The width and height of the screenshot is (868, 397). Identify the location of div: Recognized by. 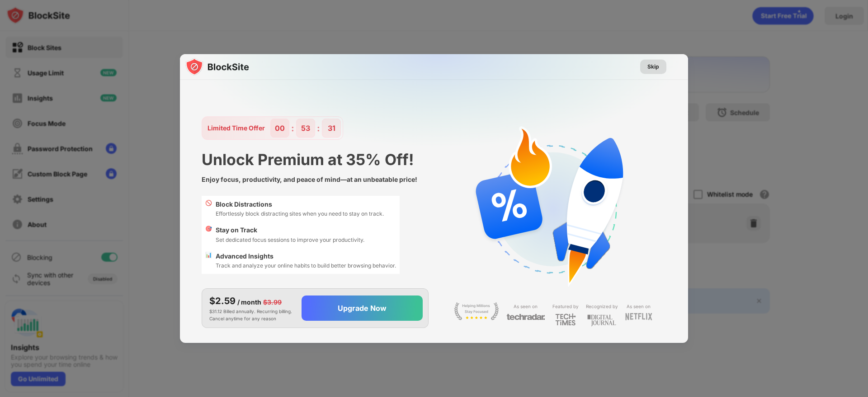
(601, 307).